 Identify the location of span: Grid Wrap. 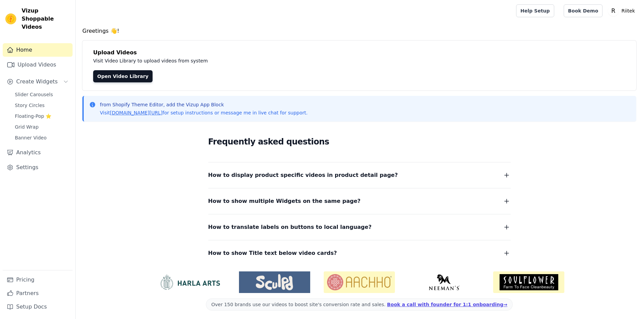
(27, 127).